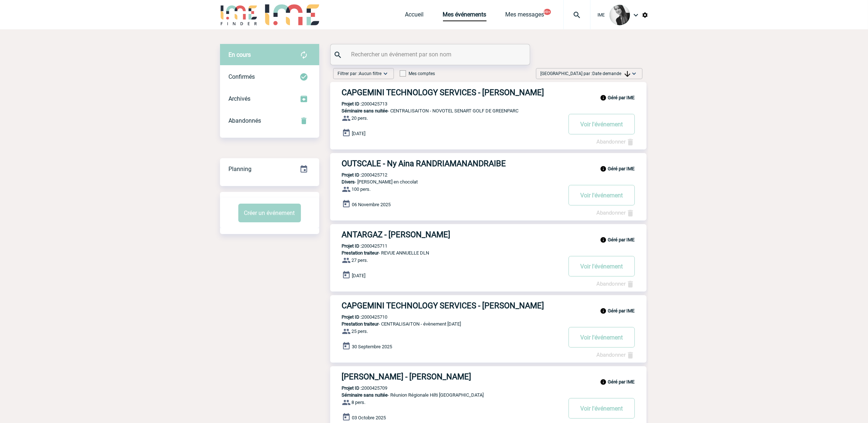 The image size is (868, 423). What do you see at coordinates (452, 163) in the screenshot?
I see `h3: OUTSCALE - Ny Aina RANDRIAMANANDRAIBE` at bounding box center [452, 163].